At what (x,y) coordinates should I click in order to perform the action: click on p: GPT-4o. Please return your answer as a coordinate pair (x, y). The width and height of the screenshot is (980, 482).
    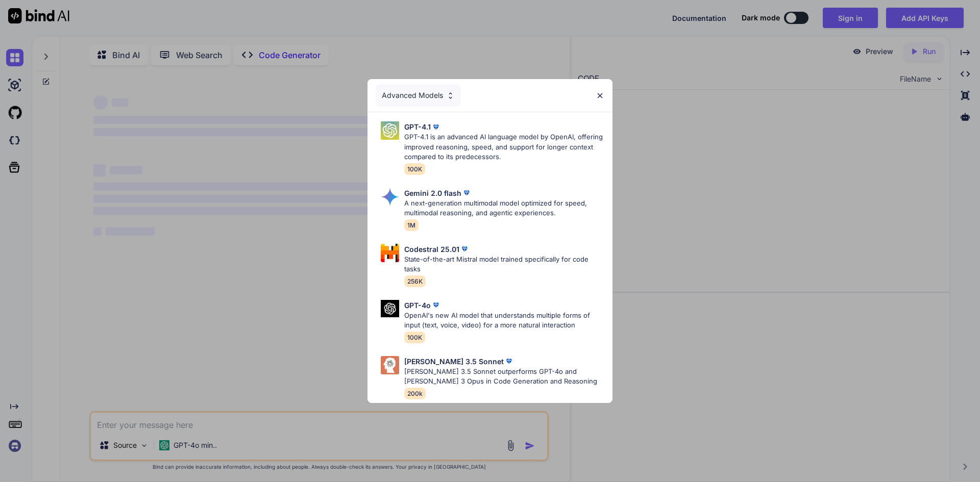
    Looking at the image, I should click on (418, 305).